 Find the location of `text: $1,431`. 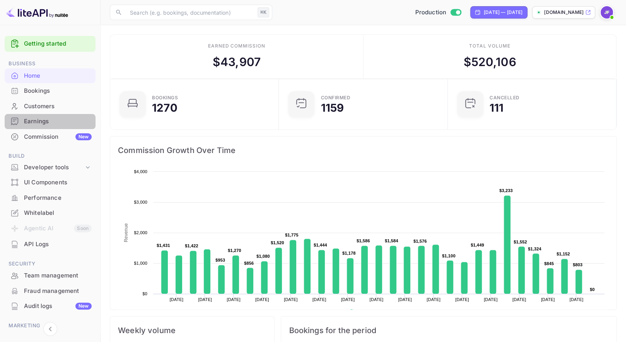

text: $1,431 is located at coordinates (163, 245).